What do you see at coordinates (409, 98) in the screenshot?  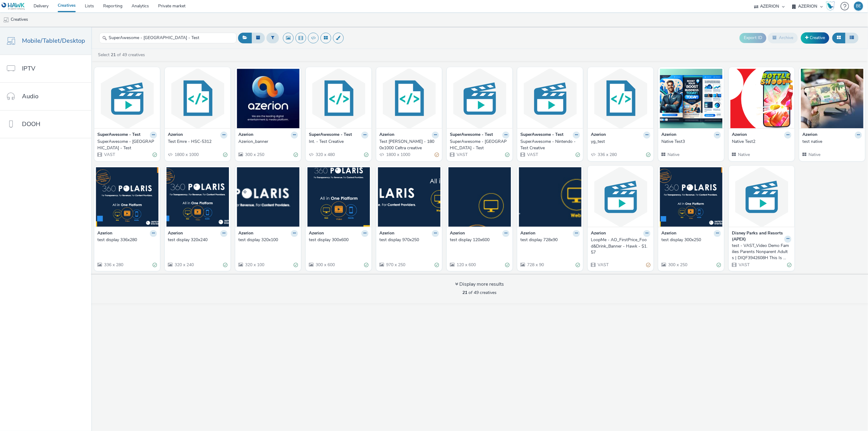 I see `img: Test Chris - Xandr Curate - 1800x1000 Celtra creative visual` at bounding box center [409, 98].